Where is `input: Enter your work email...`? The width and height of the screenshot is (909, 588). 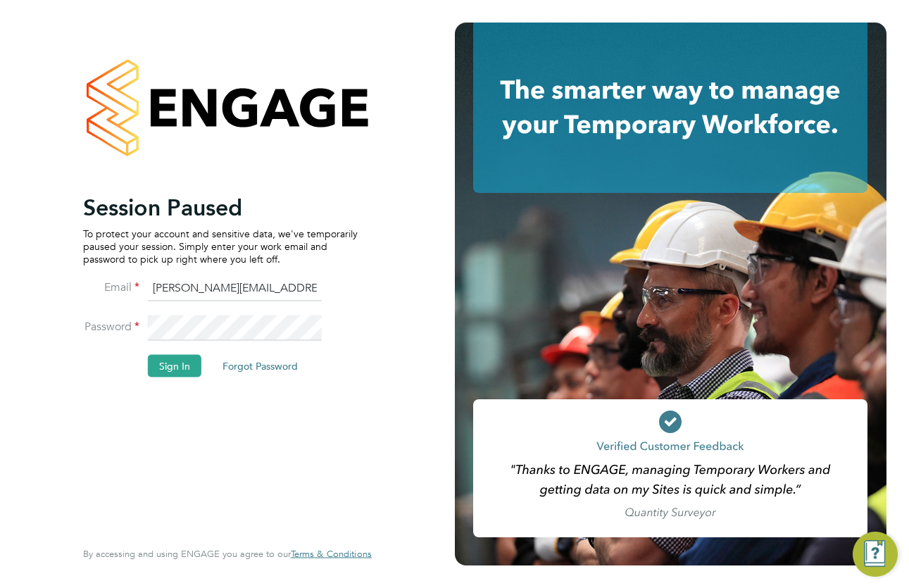 input: Enter your work email... is located at coordinates (234, 289).